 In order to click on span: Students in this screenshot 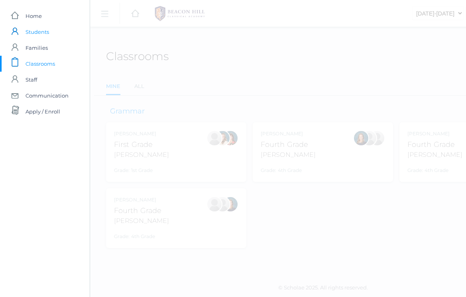, I will do `click(37, 32)`.